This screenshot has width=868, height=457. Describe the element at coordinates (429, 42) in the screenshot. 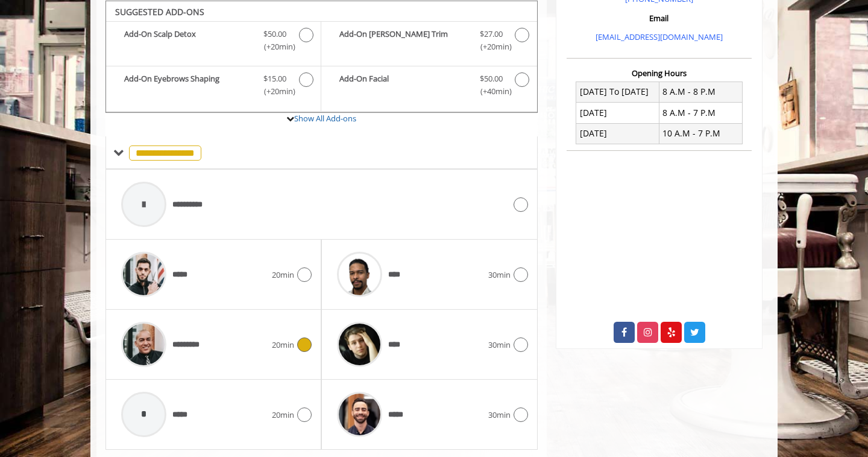

I see `label: Add-On Beard Trim` at that location.